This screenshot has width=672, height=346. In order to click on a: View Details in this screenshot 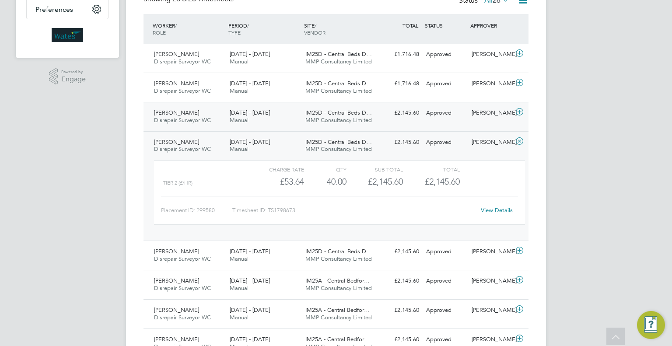, I will do `click(496, 210)`.